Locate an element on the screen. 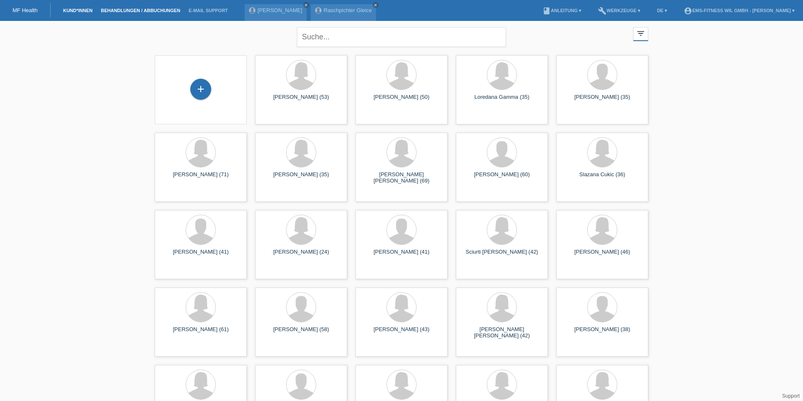 The width and height of the screenshot is (803, 401). a: buildWerkzeuge ▾ is located at coordinates (619, 10).